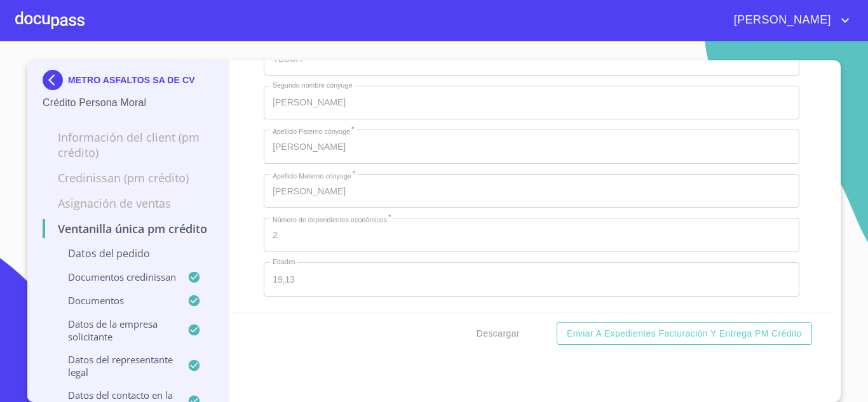 Image resolution: width=868 pixels, height=402 pixels. I want to click on p: Información del Client (PM crédito), so click(127, 145).